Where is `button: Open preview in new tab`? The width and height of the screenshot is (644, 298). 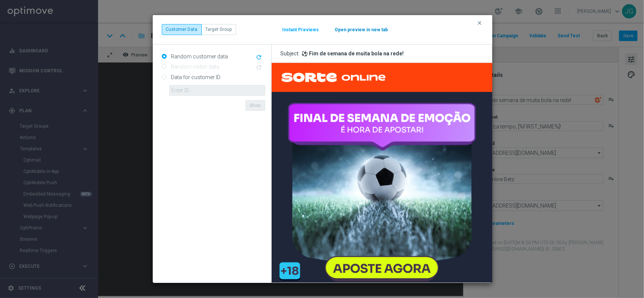 button: Open preview in new tab is located at coordinates (362, 30).